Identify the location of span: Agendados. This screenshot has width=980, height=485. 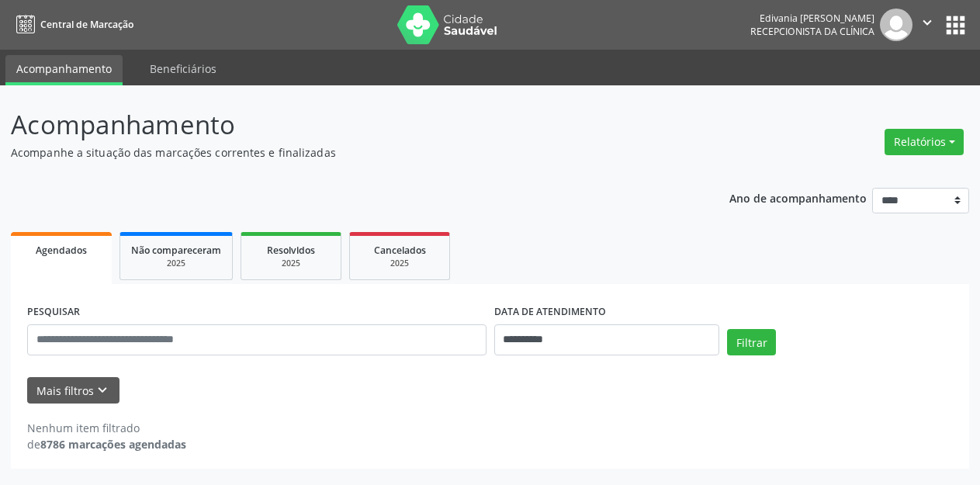
(61, 250).